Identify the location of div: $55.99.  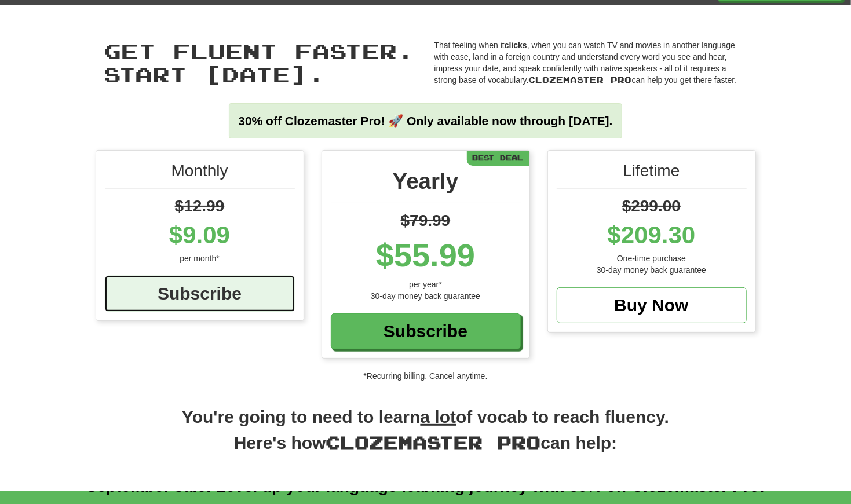
(426, 256).